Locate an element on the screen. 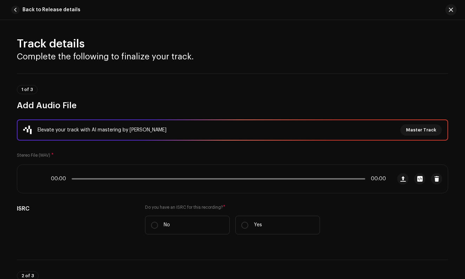 The width and height of the screenshot is (465, 279). span: Master Track is located at coordinates (421, 130).